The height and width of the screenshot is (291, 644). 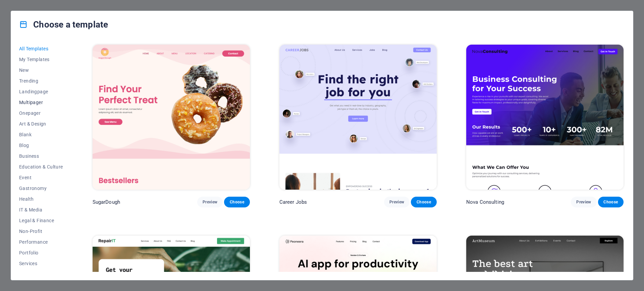 I want to click on span: Gastronomy, so click(x=41, y=188).